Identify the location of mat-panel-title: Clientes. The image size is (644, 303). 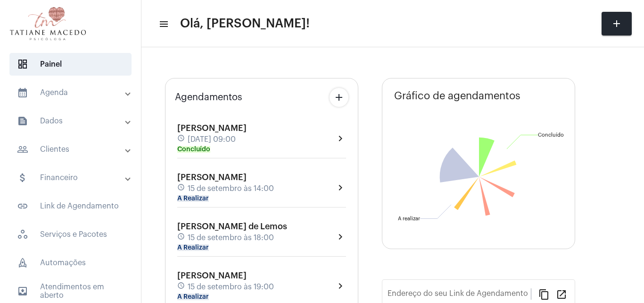
(71, 150).